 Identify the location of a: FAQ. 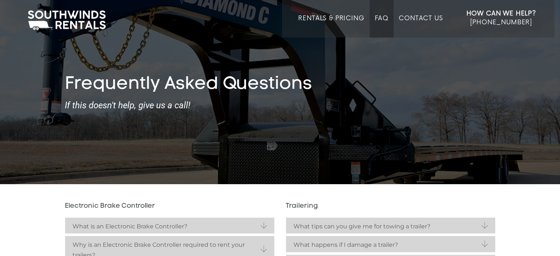
(382, 26).